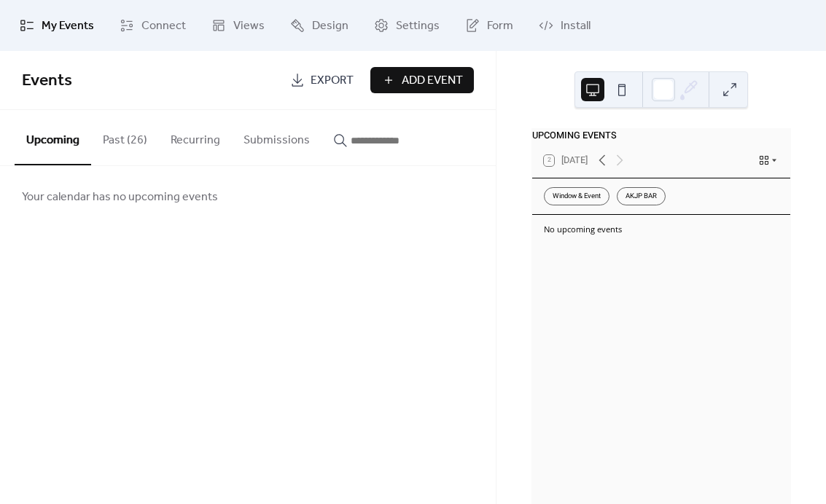 The image size is (826, 504). I want to click on button: Submissions, so click(276, 137).